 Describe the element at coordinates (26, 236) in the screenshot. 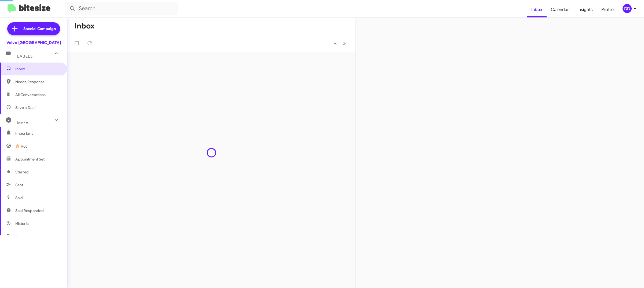

I see `span: Reactivated` at that location.